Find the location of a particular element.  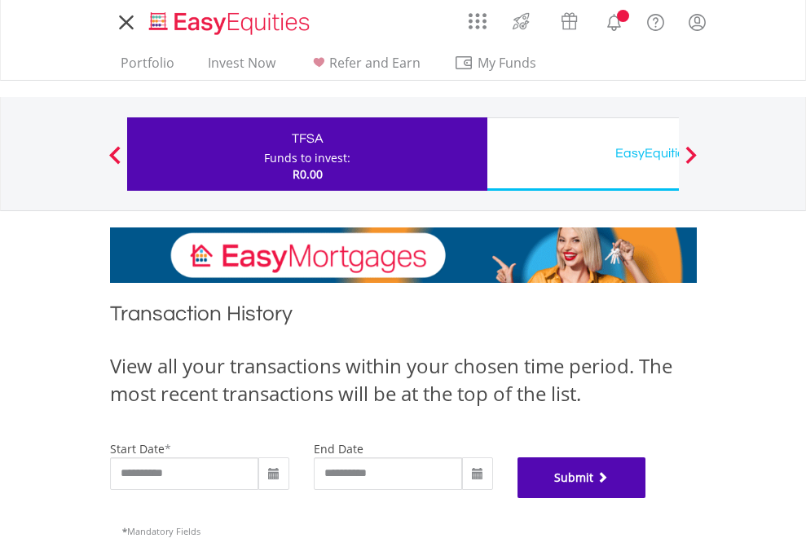

span: R0.00 is located at coordinates (307, 174).